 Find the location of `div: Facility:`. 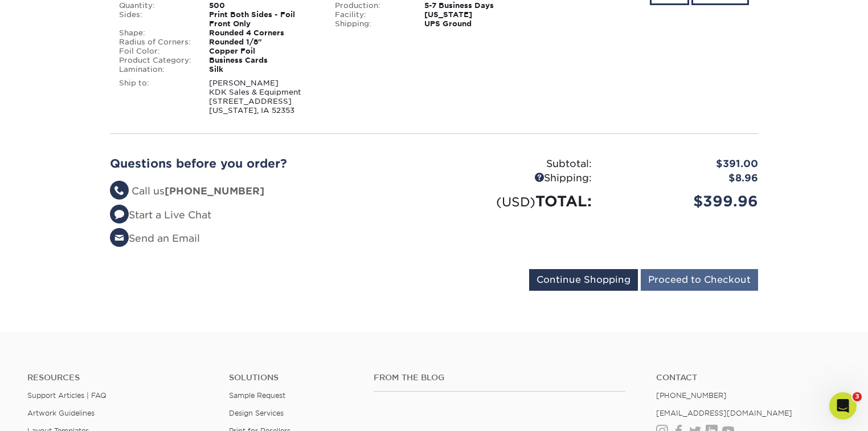

div: Facility: is located at coordinates (371, 15).